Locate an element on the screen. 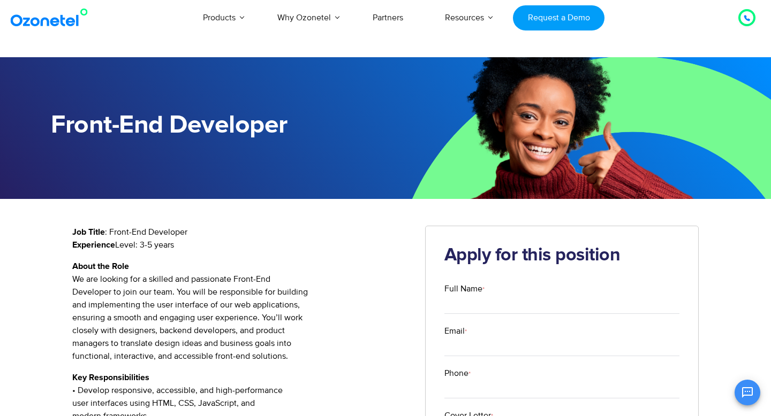 This screenshot has height=416, width=771. a: Request a Demo is located at coordinates (558, 18).